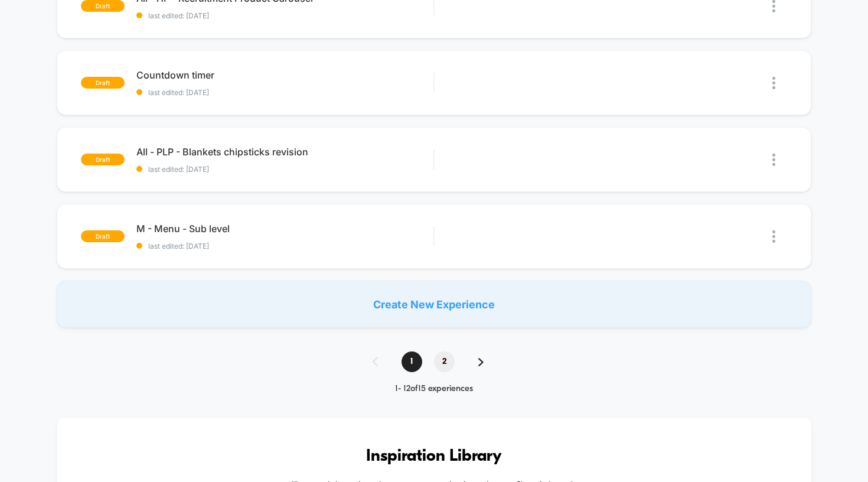  What do you see at coordinates (434, 456) in the screenshot?
I see `h3: Inspiration Library` at bounding box center [434, 456].